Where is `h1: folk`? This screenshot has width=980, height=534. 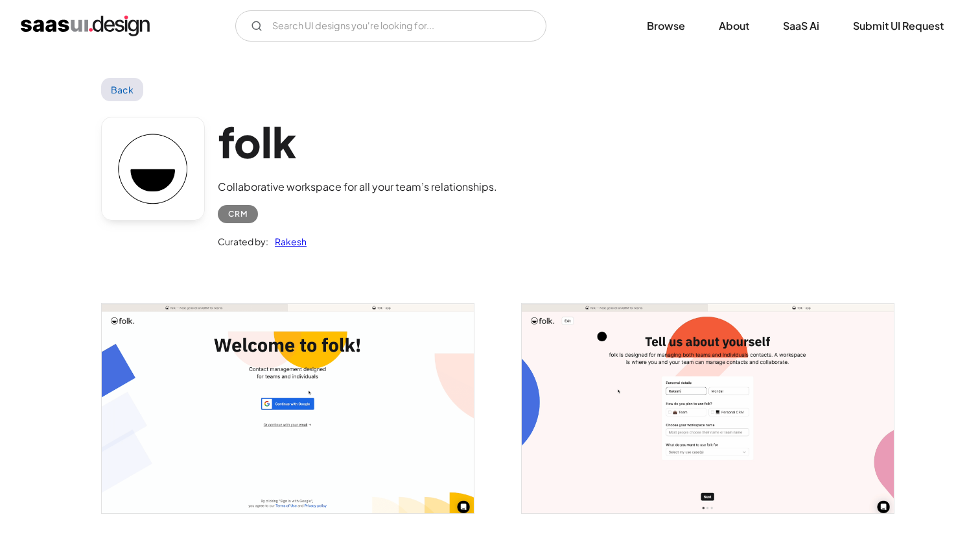 h1: folk is located at coordinates (357, 141).